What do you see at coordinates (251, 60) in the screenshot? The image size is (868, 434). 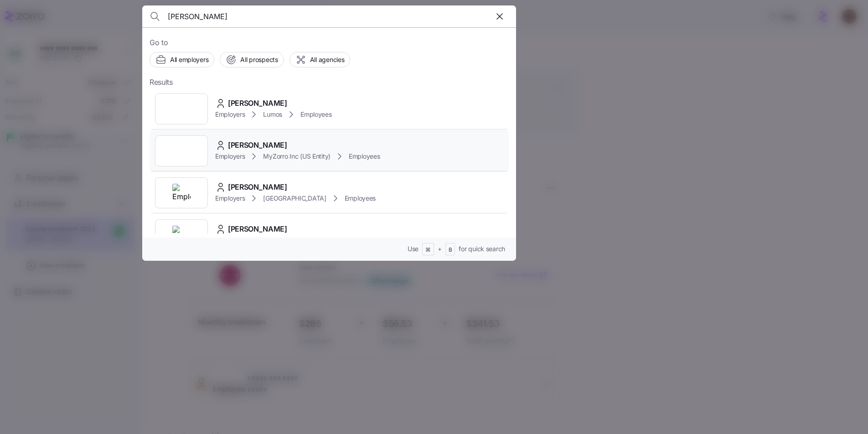 I see `button: All prospects` at bounding box center [251, 60].